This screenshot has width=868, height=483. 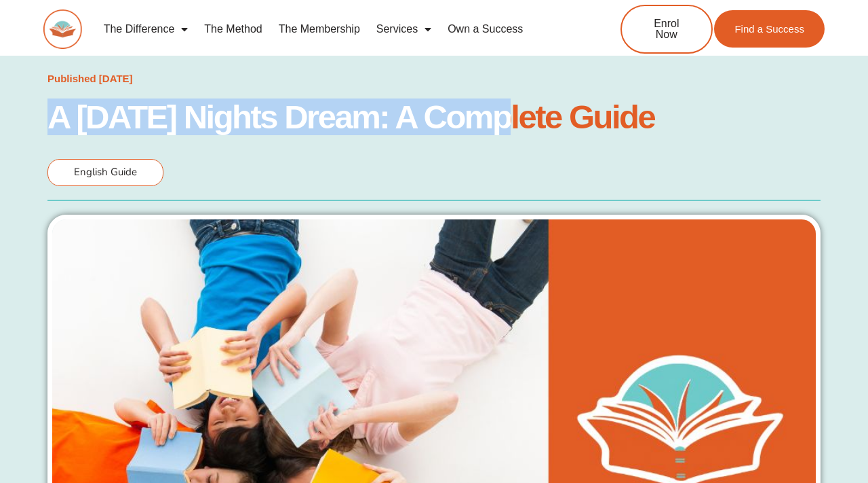 I want to click on a: The Difference, so click(x=146, y=29).